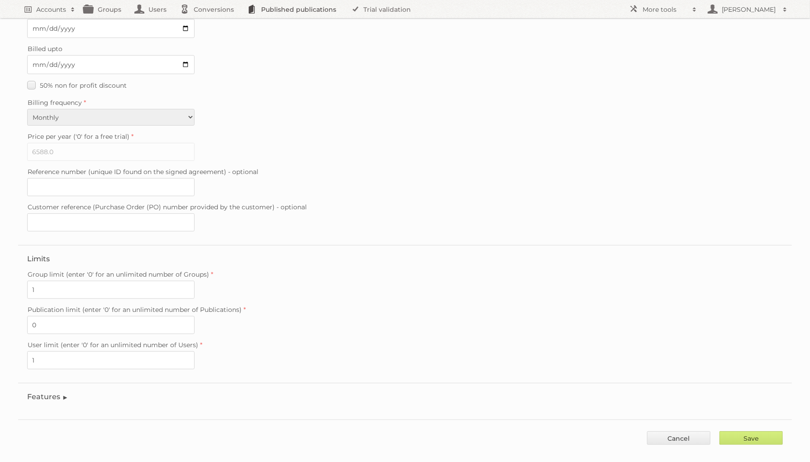 This screenshot has width=810, height=462. Describe the element at coordinates (679, 438) in the screenshot. I see `a: Cancel` at that location.